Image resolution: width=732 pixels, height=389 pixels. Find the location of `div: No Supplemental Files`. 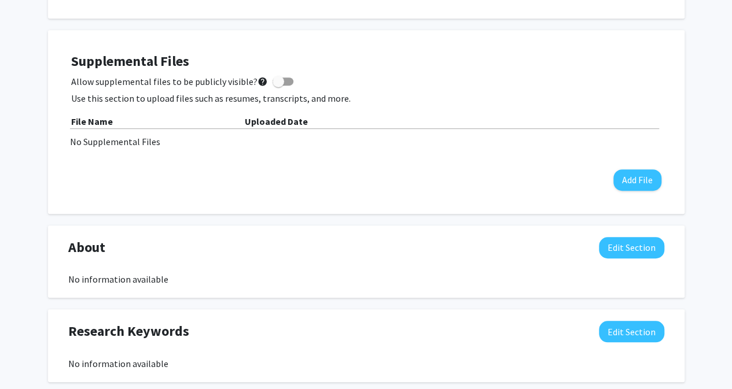

div: No Supplemental Files is located at coordinates (366, 142).